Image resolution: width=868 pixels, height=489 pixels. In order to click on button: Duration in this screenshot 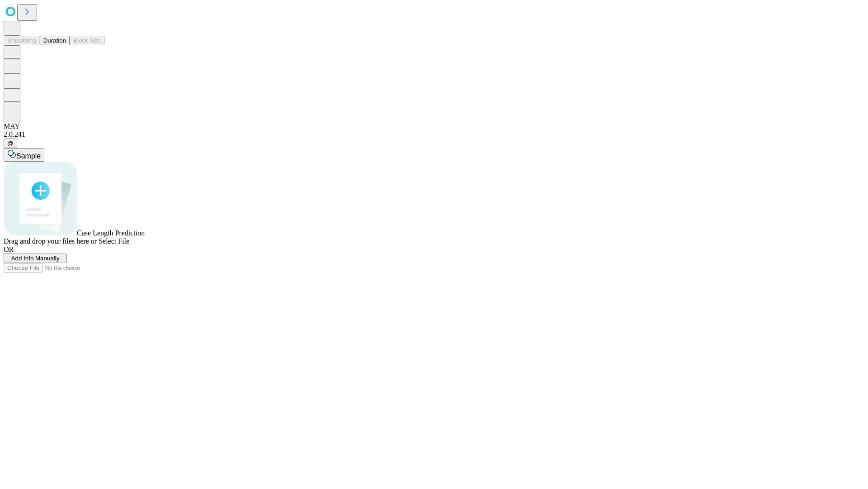, I will do `click(55, 40)`.